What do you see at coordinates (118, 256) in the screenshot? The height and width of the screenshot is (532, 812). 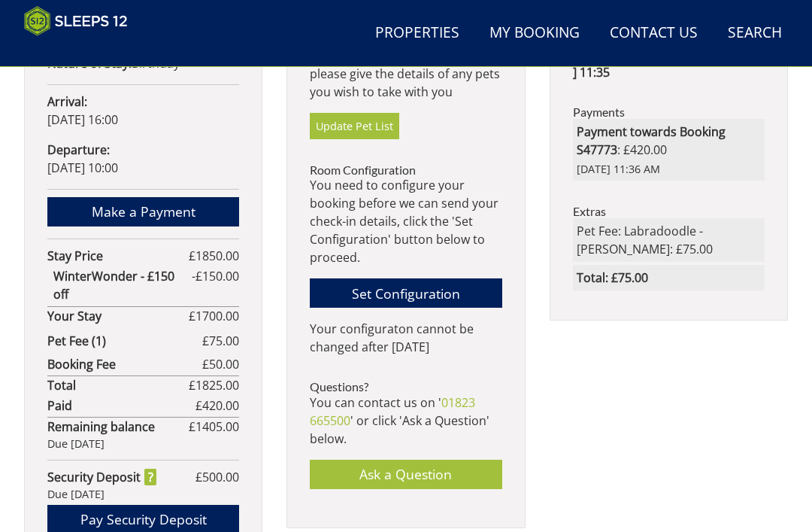 I see `strong: Stay Price` at bounding box center [118, 256].